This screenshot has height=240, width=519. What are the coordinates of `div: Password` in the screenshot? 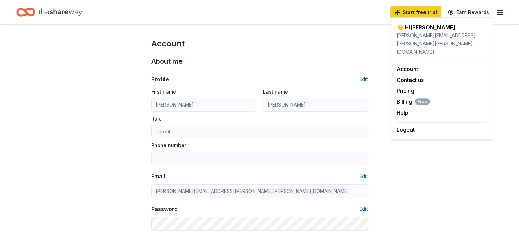 It's located at (165, 209).